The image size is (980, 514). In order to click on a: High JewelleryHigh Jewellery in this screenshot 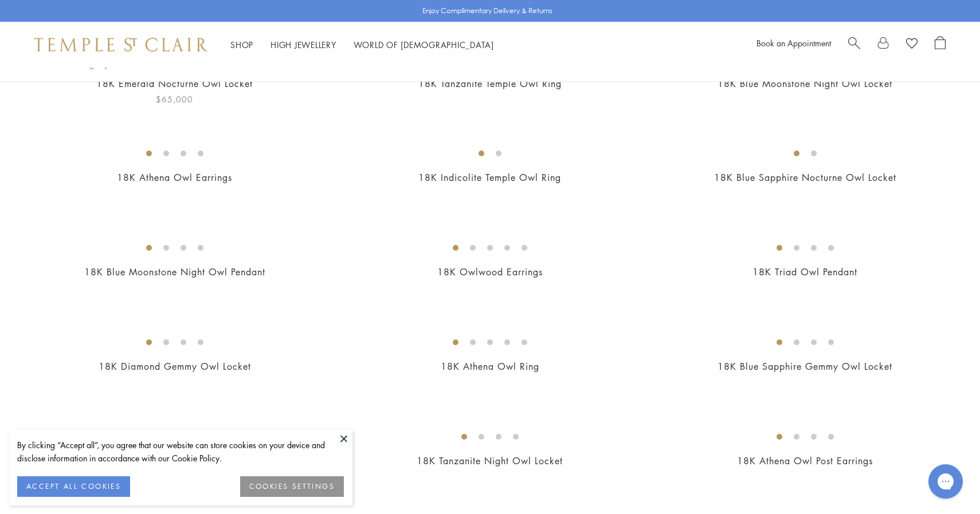, I will do `click(303, 44)`.